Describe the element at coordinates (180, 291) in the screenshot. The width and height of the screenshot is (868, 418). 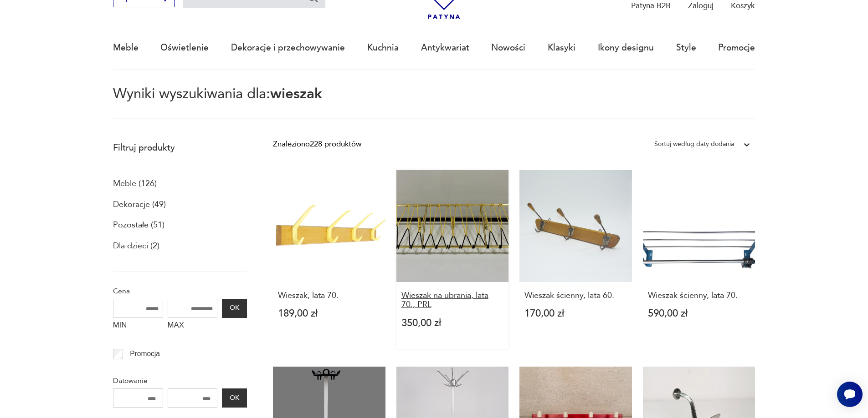
I see `p: Cena` at that location.